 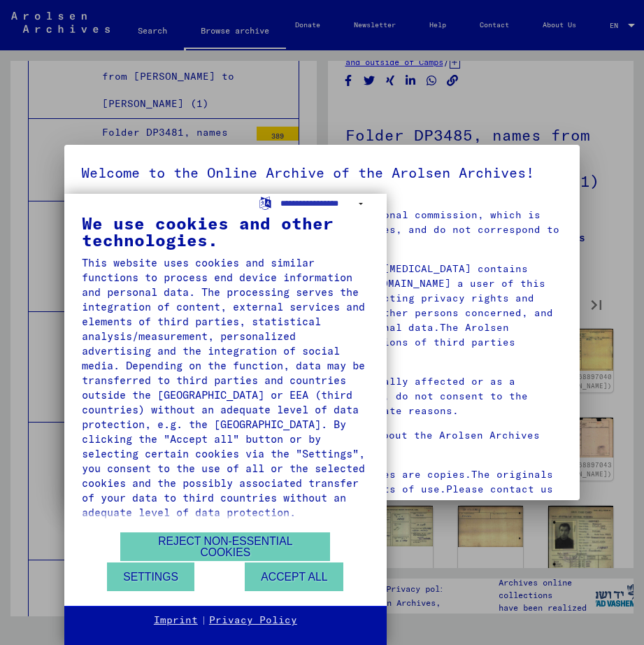 I want to click on div: This website uses cookies and similar functions to process end device information and personal da..., so click(x=225, y=388).